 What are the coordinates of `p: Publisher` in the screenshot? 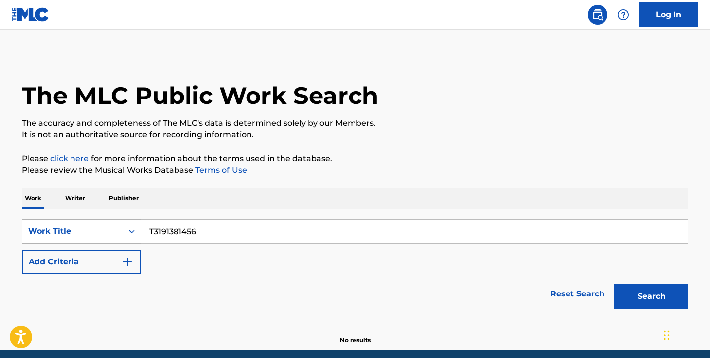 It's located at (124, 199).